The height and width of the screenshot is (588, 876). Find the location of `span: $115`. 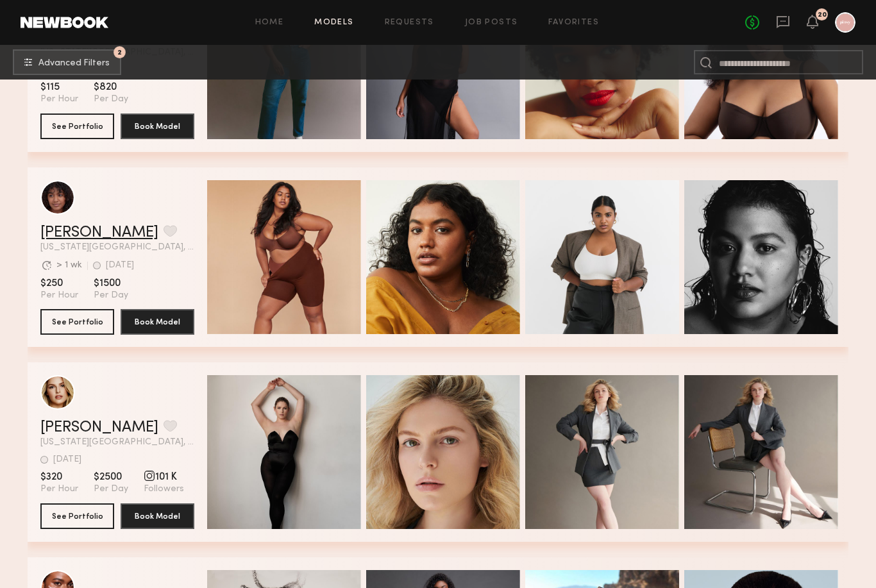

span: $115 is located at coordinates (59, 87).